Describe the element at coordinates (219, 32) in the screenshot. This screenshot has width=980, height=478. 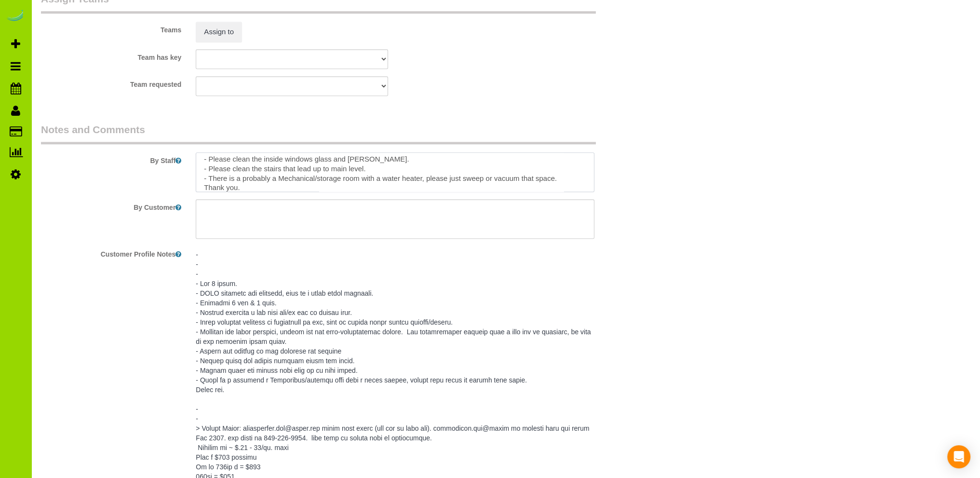
I see `button: Assign to` at that location.